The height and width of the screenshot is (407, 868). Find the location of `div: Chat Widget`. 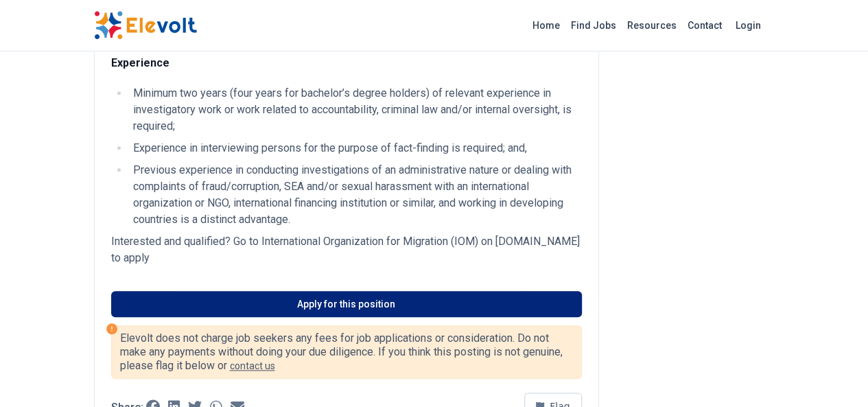

div: Chat Widget is located at coordinates (834, 374).